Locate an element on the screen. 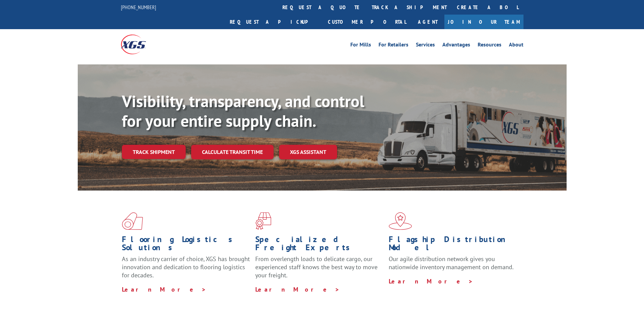 This screenshot has height=316, width=644. a: Resources is located at coordinates (489, 46).